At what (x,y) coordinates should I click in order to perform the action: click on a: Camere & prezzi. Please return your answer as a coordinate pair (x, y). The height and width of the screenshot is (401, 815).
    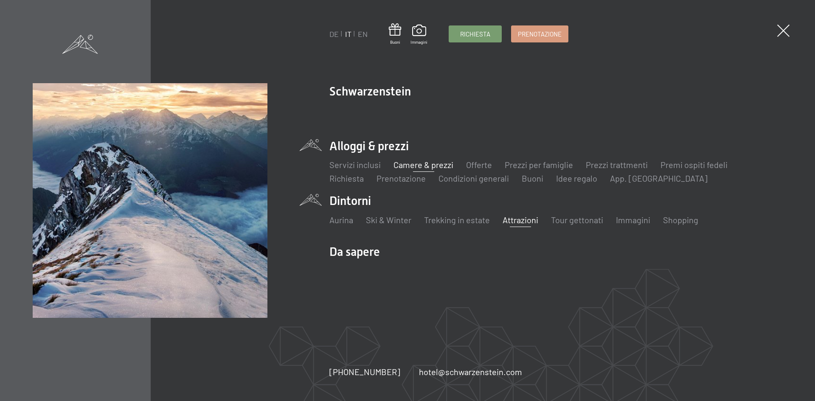
    Looking at the image, I should click on (423, 165).